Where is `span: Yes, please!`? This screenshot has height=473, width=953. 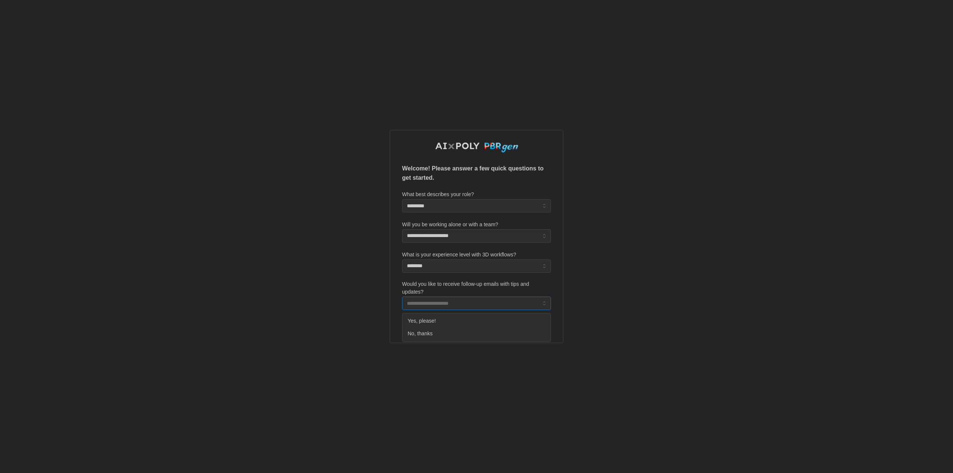
span: Yes, please! is located at coordinates (422, 321).